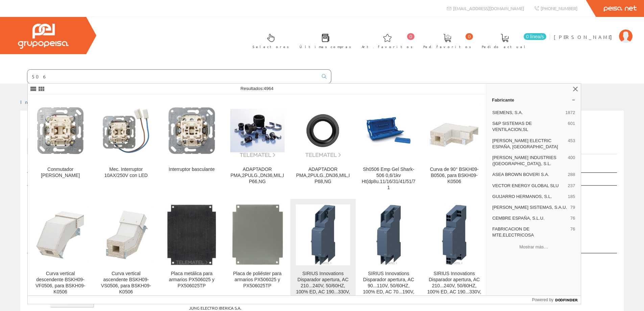  I want to click on span: Ped. favoritos, so click(447, 47).